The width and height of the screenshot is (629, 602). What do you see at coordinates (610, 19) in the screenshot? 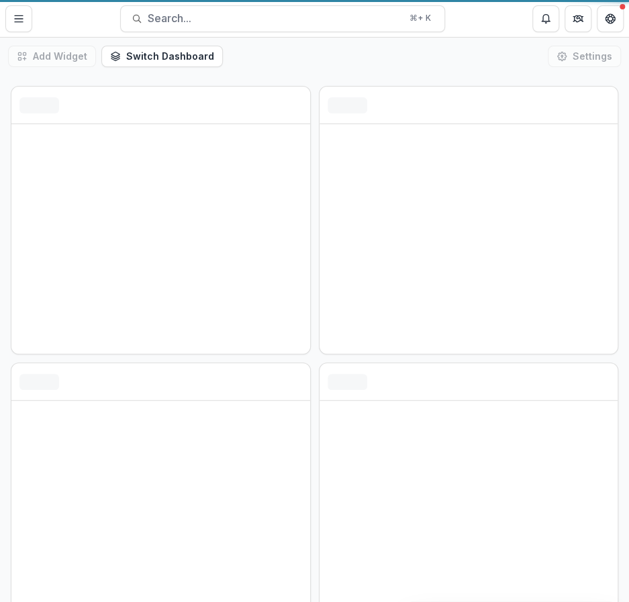
I see `button: Get Help` at bounding box center [610, 19].